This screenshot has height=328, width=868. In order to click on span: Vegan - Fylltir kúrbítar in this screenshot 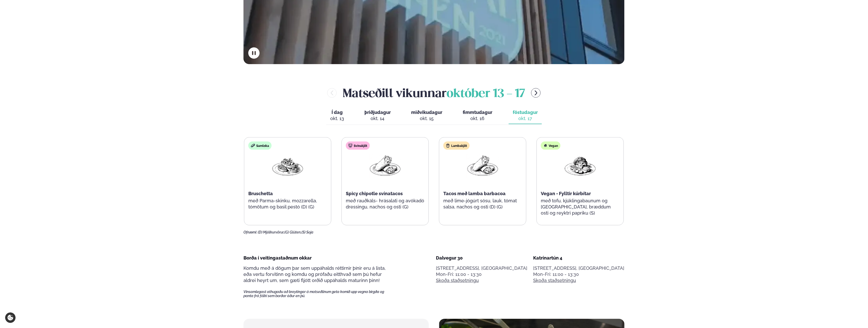, I will do `click(566, 194)`.